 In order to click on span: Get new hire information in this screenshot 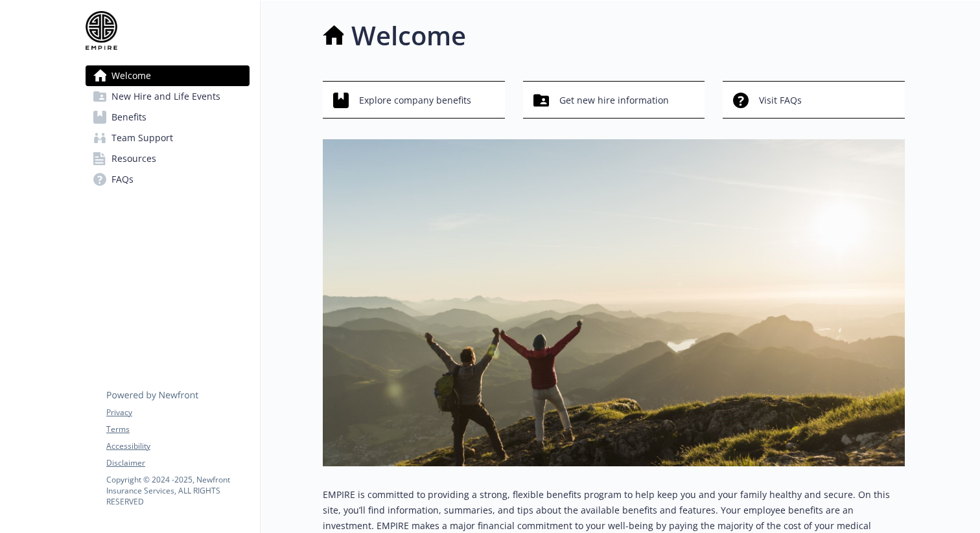, I will do `click(613, 101)`.